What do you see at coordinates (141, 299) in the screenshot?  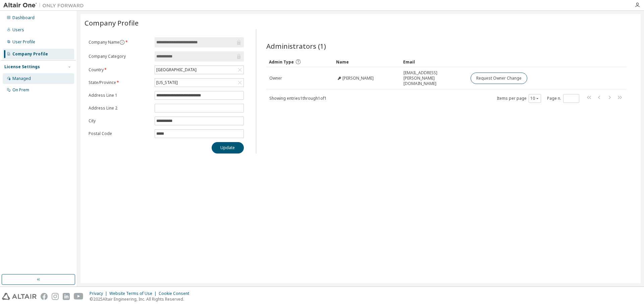 I see `p: © 2025 Altair Engineering, Inc. All Rights Reserved.` at bounding box center [141, 299].